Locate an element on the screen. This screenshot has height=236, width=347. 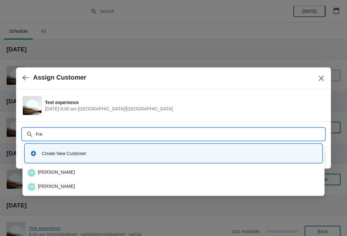
button: Close is located at coordinates (321, 78).